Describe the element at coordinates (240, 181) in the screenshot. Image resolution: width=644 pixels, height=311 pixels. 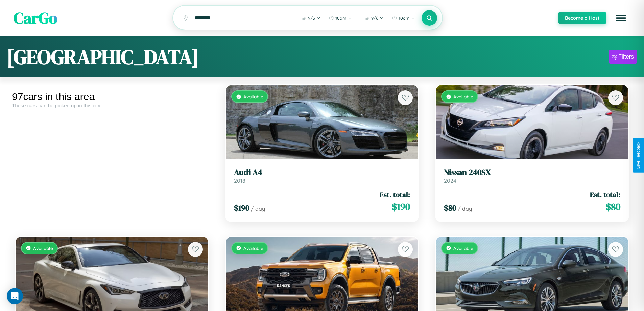
I see `span: 2018` at that location.